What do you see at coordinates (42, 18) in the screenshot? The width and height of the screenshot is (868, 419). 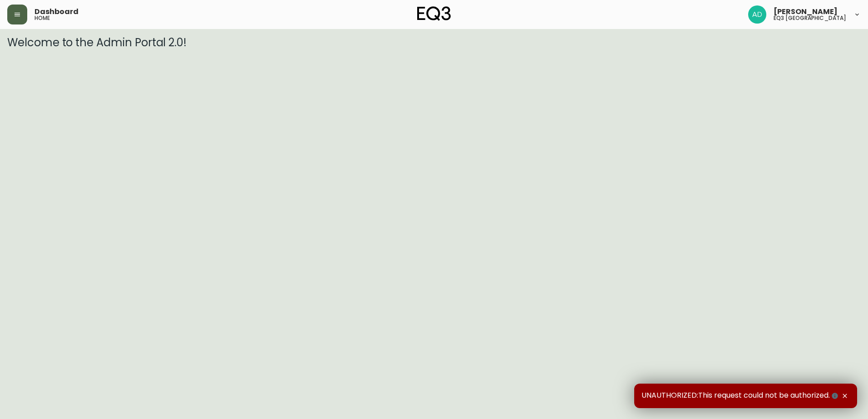 I see `h5: home` at bounding box center [42, 18].